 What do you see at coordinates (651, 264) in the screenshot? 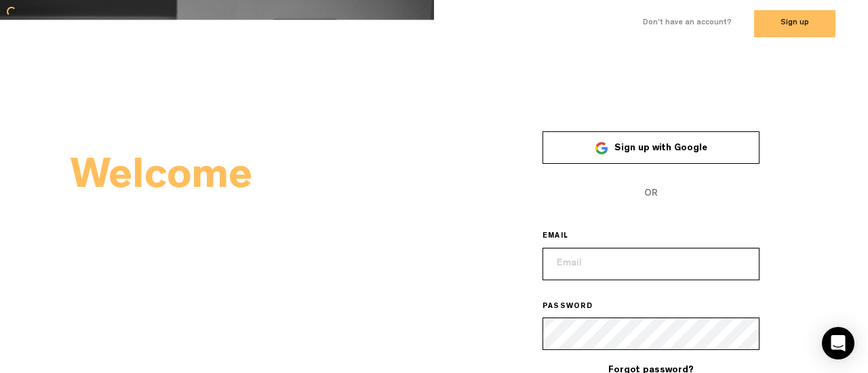
I see `input: Email` at bounding box center [651, 264].